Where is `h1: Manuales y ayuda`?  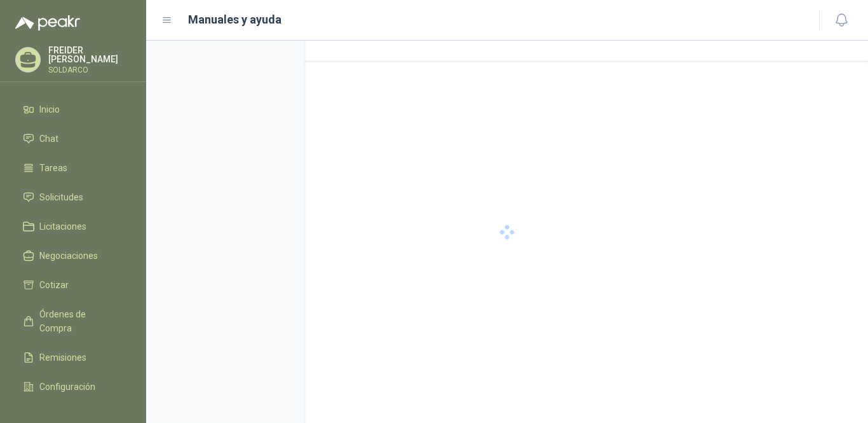 h1: Manuales y ayuda is located at coordinates (234, 19).